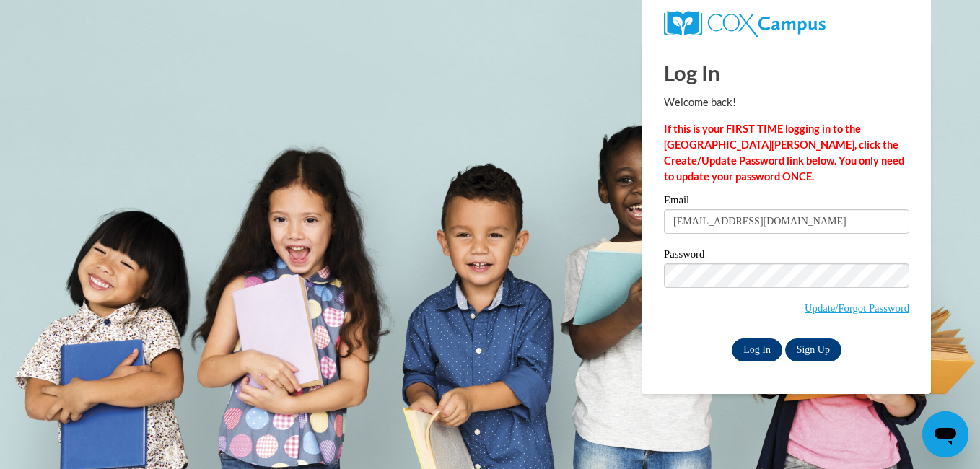 This screenshot has width=980, height=469. Describe the element at coordinates (786, 24) in the screenshot. I see `a: COX Campus` at that location.